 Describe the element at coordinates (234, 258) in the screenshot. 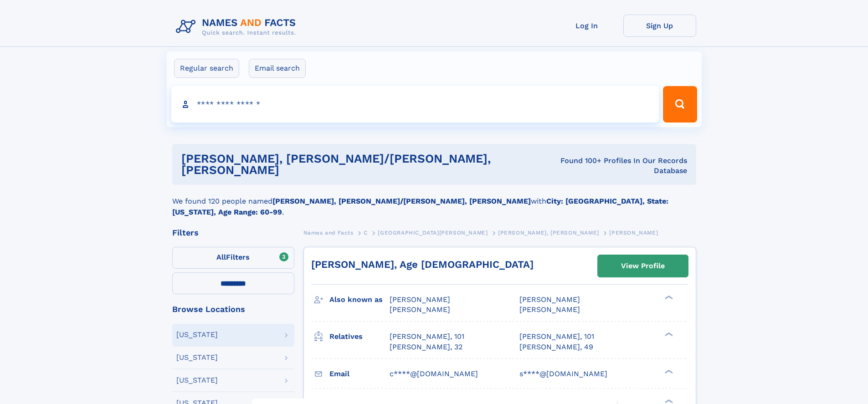

I see `label: Filters` at that location.